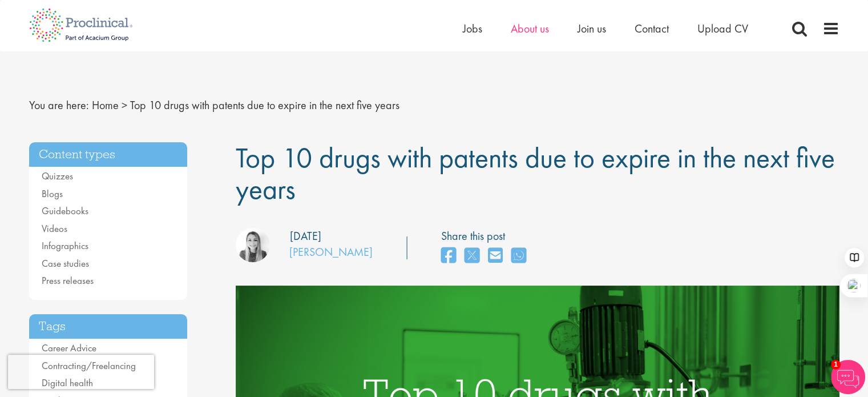 The width and height of the screenshot is (868, 397). What do you see at coordinates (723, 29) in the screenshot?
I see `a: Upload CV` at bounding box center [723, 29].